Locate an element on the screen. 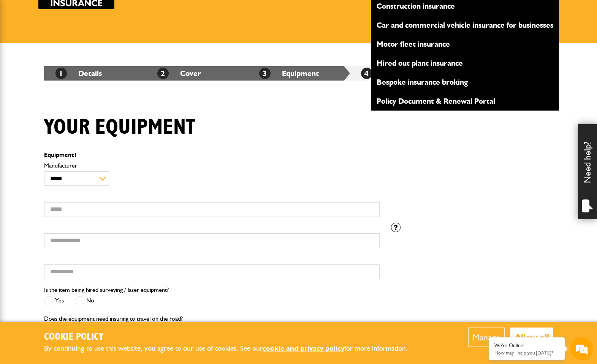 The image size is (597, 364). h2: Cookie Policy is located at coordinates (232, 337).